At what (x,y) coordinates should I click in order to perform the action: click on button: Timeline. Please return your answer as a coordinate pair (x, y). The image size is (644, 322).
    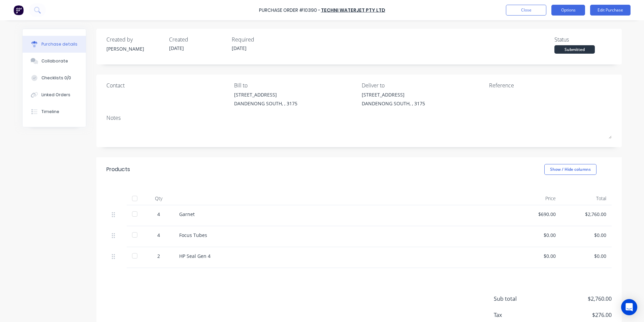
    Looking at the image, I should click on (54, 112).